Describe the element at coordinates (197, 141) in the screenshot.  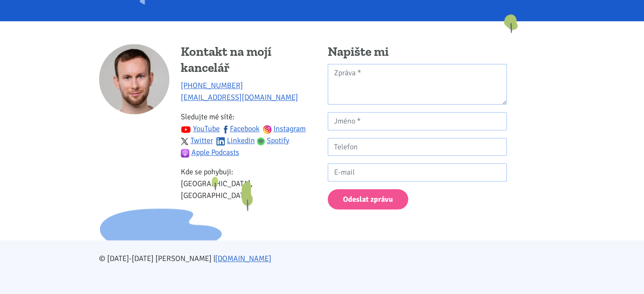
I see `a: Twitter` at that location.